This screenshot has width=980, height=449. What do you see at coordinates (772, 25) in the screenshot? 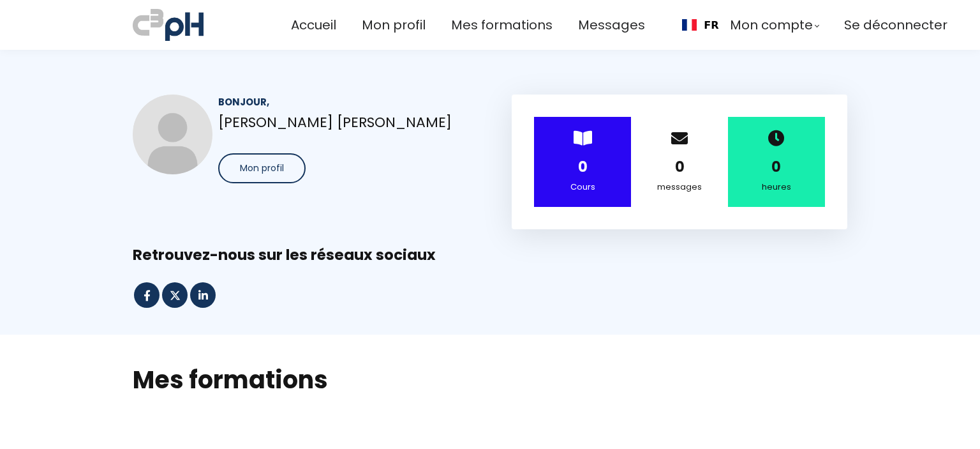
I see `span: Mon compte` at bounding box center [772, 25].